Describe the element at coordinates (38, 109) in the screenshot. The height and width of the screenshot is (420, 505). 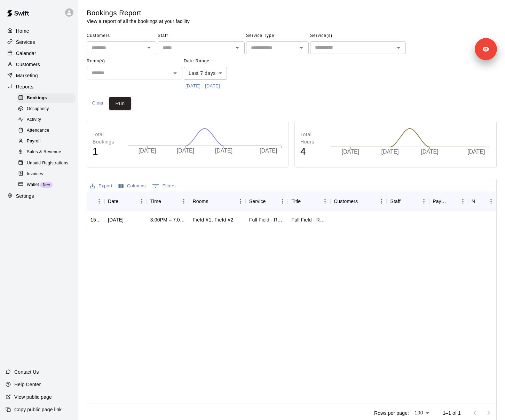
I see `span: Occupancy` at that location.